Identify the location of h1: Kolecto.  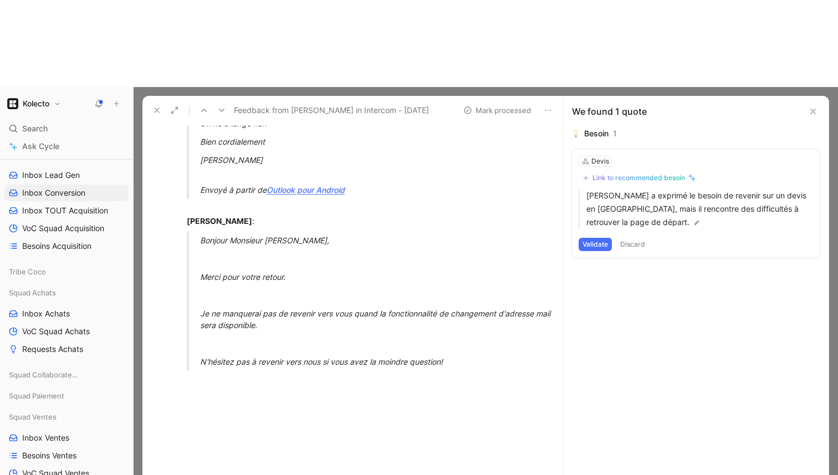
(36, 104).